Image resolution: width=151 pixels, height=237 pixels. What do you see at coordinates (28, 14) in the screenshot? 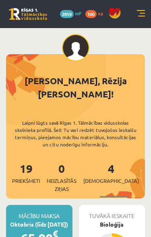
I see `a: Rīgas 1. Tālmācības vidusskola` at bounding box center [28, 14].